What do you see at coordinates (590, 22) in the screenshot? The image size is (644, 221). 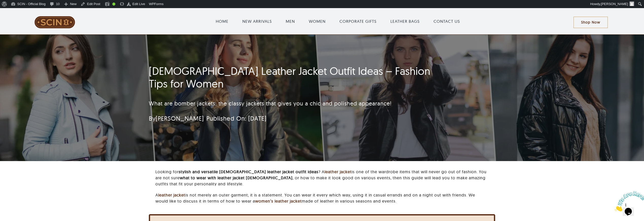 I see `span: Shop Now` at bounding box center [590, 22].